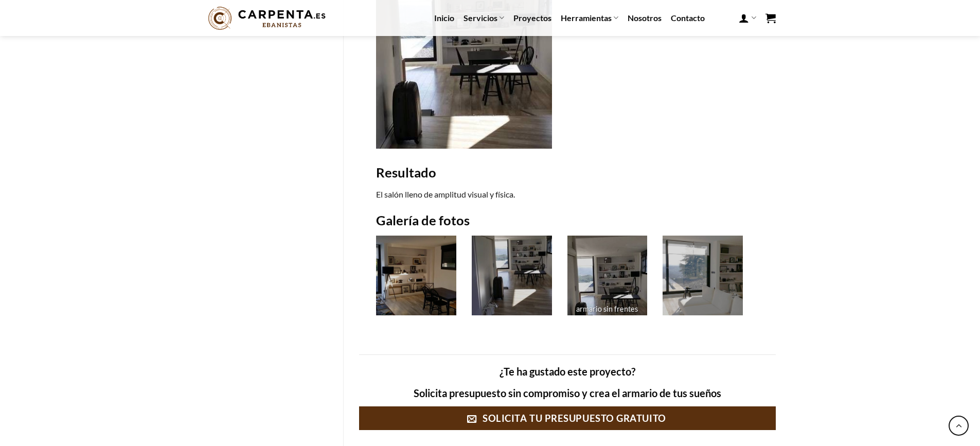 This screenshot has height=446, width=980. I want to click on h2: Galería de fotos, so click(559, 220).